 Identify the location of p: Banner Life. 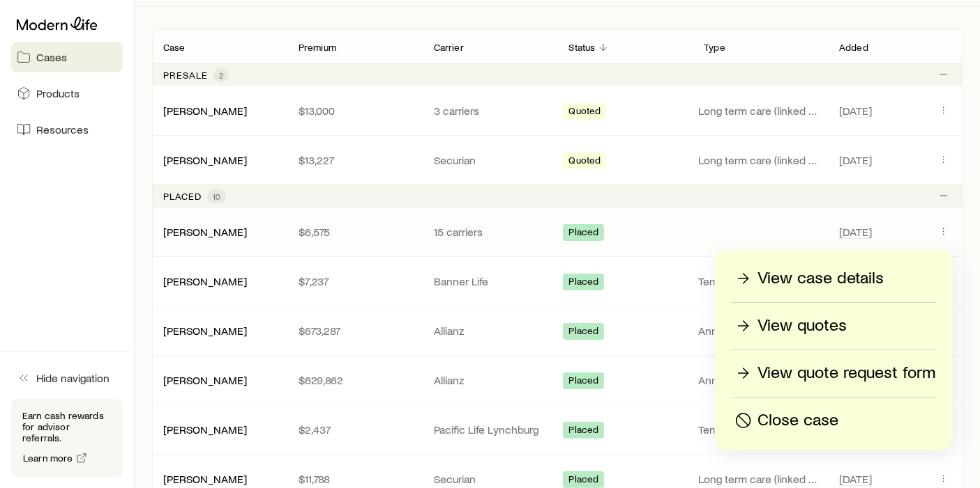
(490, 281).